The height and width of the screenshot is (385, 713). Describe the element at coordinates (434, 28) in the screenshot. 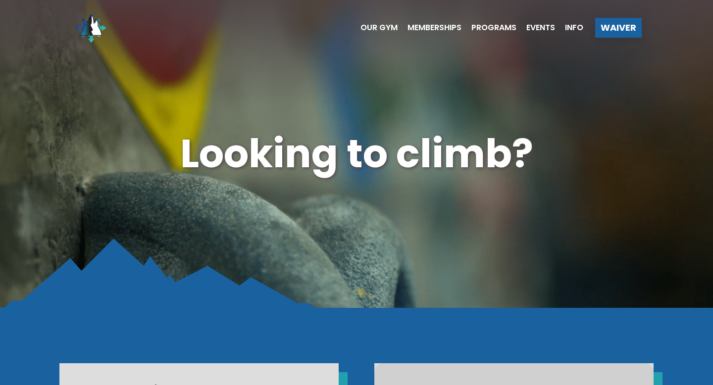

I see `span: Memberships` at that location.